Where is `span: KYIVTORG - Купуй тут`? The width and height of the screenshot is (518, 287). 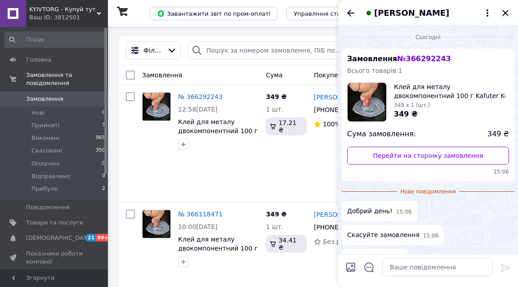 span: KYIVTORG - Купуй тут is located at coordinates (63, 9).